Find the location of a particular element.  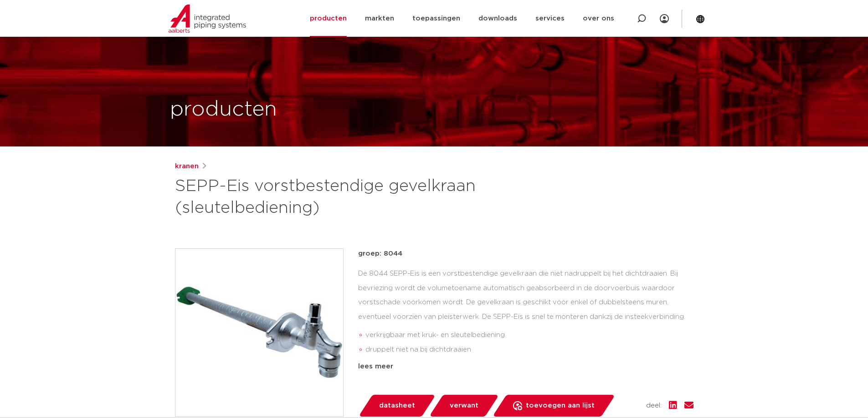

li: verkrijgbaar met kruk- en sleutelbediening. is located at coordinates (529, 336).